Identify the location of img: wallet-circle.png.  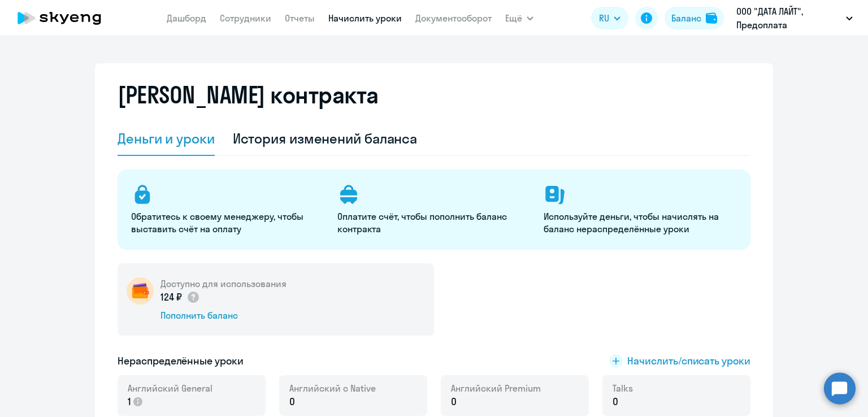
(140, 291).